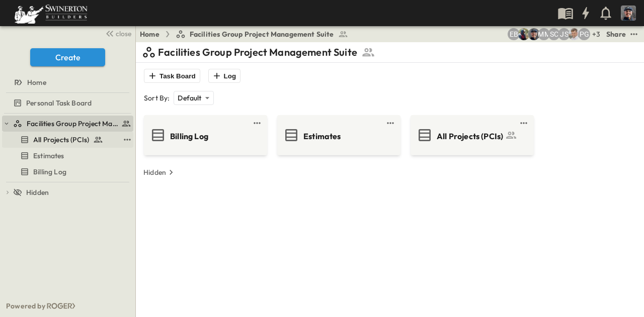 Image resolution: width=644 pixels, height=317 pixels. Describe the element at coordinates (68, 124) in the screenshot. I see `div: Facilities Group Project Management Suitetest` at that location.